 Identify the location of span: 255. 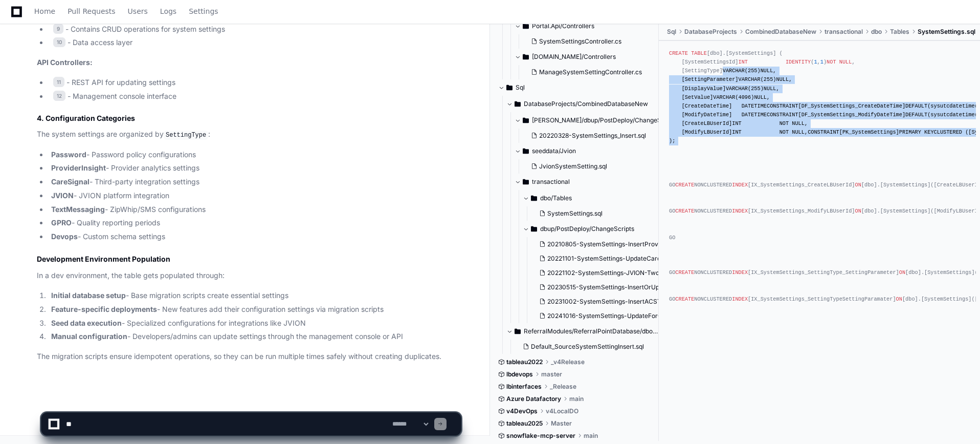
(755, 88).